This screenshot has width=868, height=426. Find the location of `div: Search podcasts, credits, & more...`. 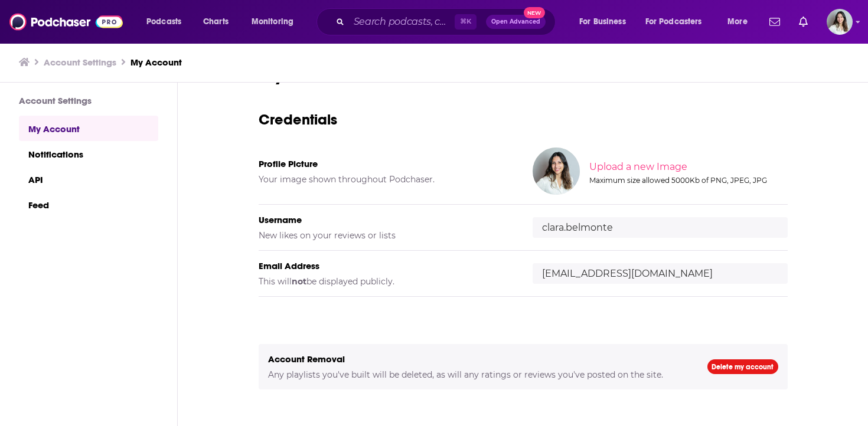

div: Search podcasts, credits, & more... is located at coordinates (447, 22).